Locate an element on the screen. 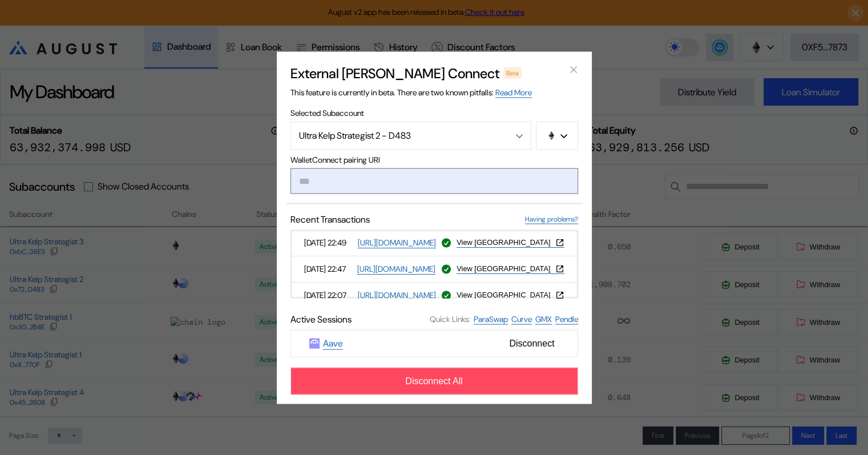 The image size is (868, 455). div: Beta is located at coordinates (513, 72).